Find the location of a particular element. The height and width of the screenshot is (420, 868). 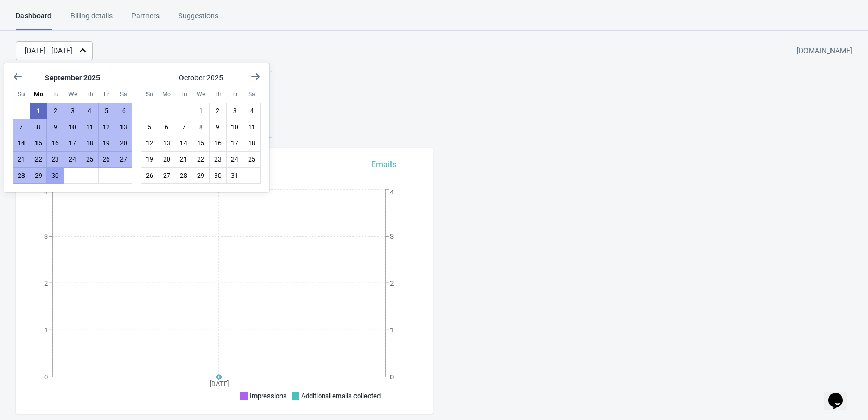

button: October 18 2025 is located at coordinates (252, 143).